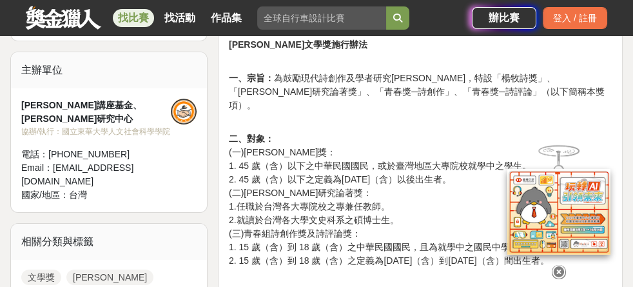  Describe the element at coordinates (226, 18) in the screenshot. I see `a: 作品集` at that location.